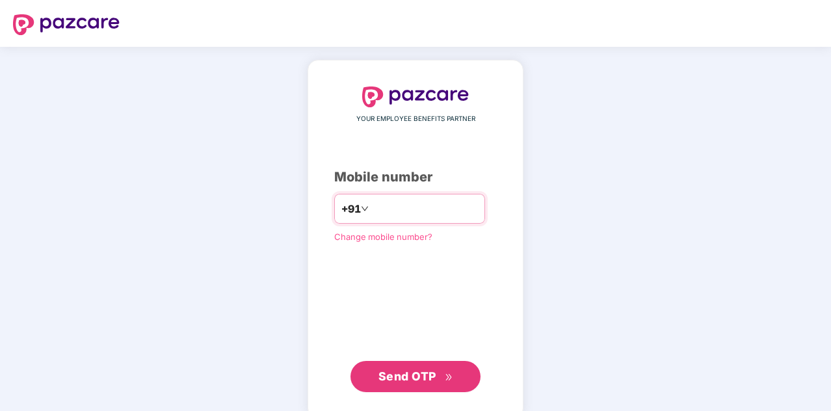  What do you see at coordinates (383, 237) in the screenshot?
I see `a: Change mobile number?` at bounding box center [383, 237].